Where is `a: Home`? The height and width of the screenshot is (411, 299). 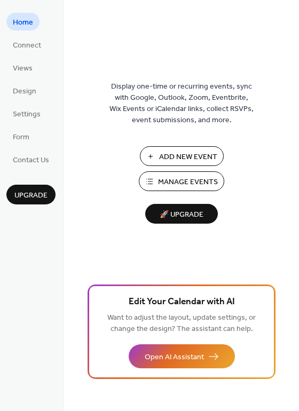 a: Home is located at coordinates (23, 21).